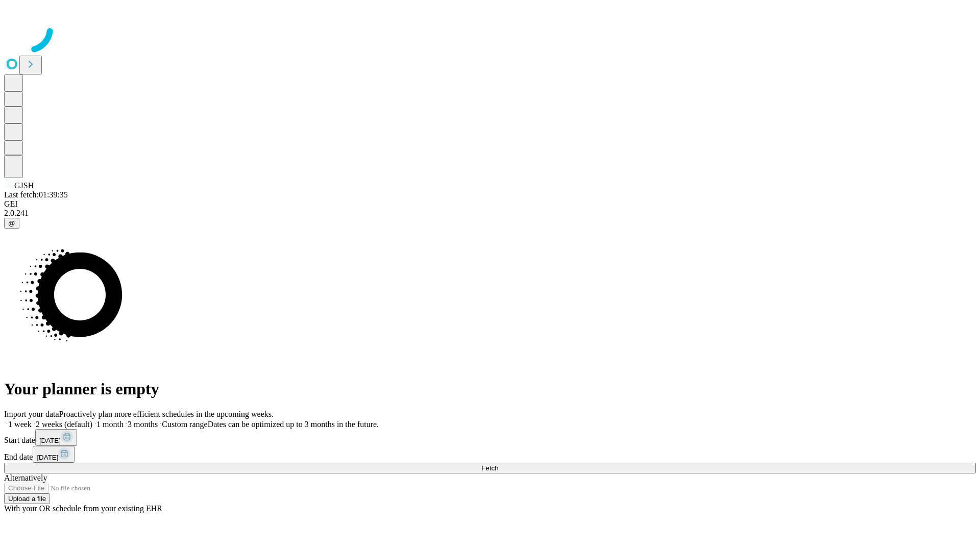 The image size is (980, 551). What do you see at coordinates (490, 204) in the screenshot?
I see `div: GEI` at bounding box center [490, 204].